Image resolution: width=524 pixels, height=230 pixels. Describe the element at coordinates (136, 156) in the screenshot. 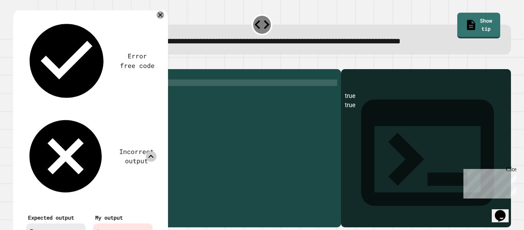

I see `div: Incorrect output` at that location.